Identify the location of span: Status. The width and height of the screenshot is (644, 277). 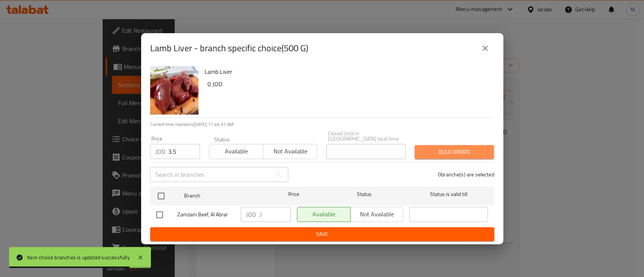
(364, 194).